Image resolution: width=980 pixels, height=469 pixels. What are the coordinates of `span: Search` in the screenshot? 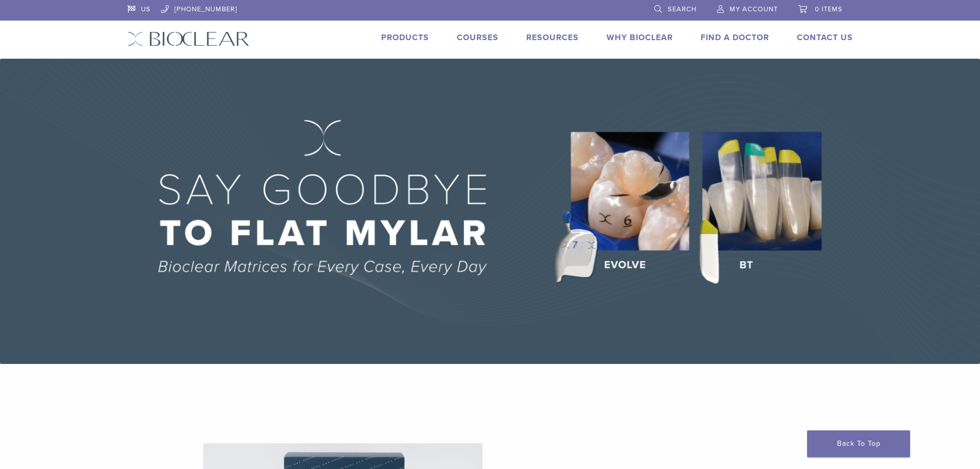 It's located at (682, 9).